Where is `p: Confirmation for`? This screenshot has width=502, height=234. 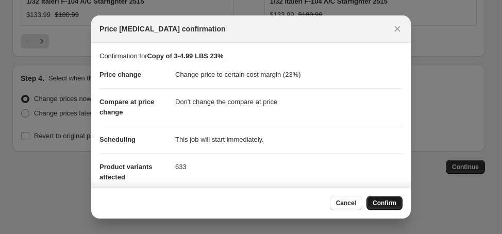 p: Confirmation for is located at coordinates (251, 56).